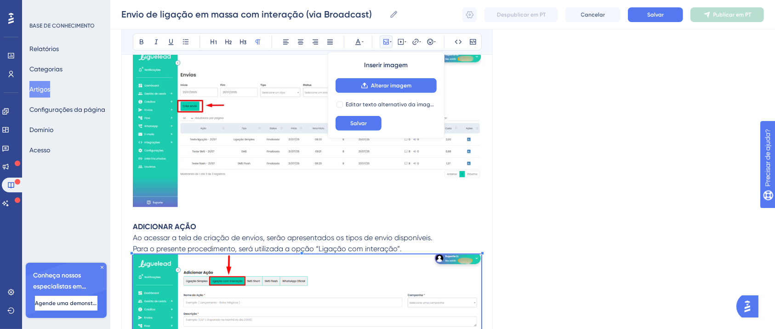 The image size is (775, 329). Describe the element at coordinates (253, 14) in the screenshot. I see `input: Nome do artigo` at that location.